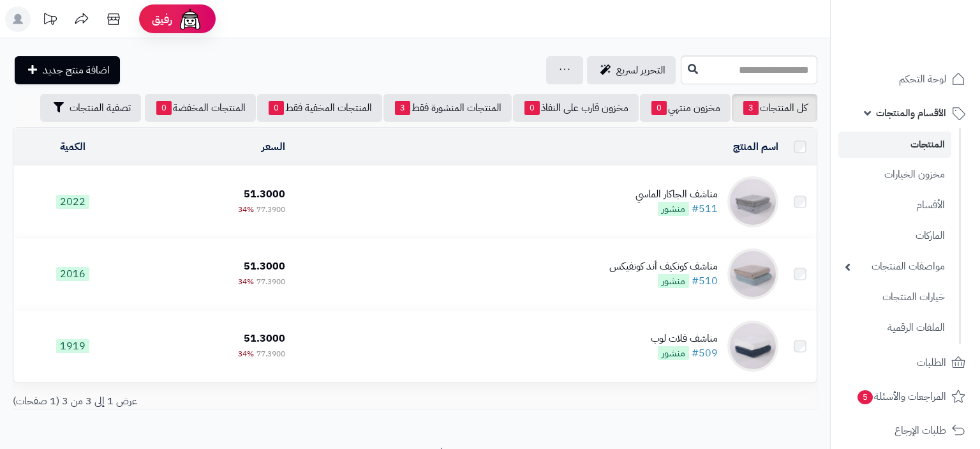  I want to click on a: المنتجات المنشورة فقط3, so click(447, 108).